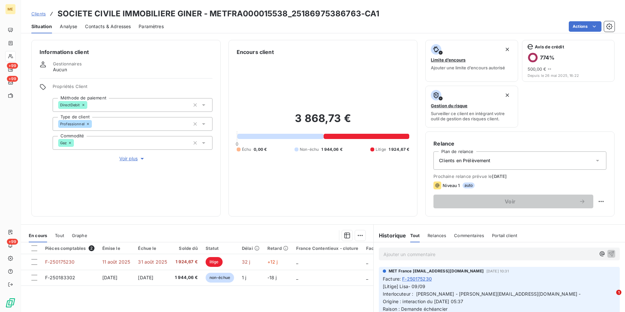 Image resolution: width=625 pixels, height=312 pixels. What do you see at coordinates (392, 278) in the screenshot?
I see `span: Facture :` at bounding box center [392, 278].